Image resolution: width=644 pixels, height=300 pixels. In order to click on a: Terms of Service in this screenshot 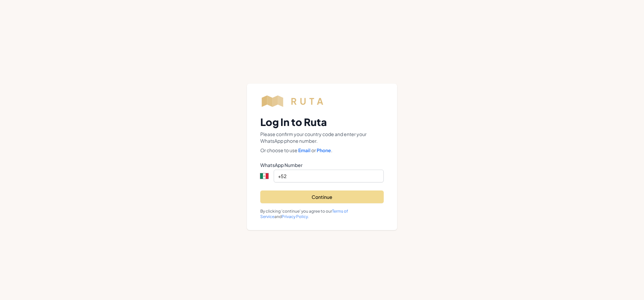, I will do `click(305, 214)`.